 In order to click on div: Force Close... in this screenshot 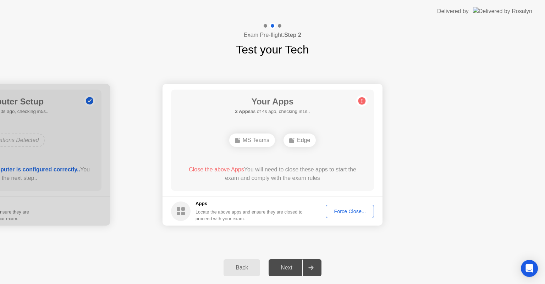, I will do `click(350, 212)`.